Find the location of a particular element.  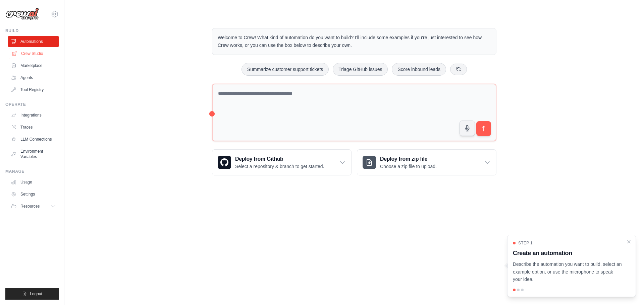

img: Logo is located at coordinates (22, 14).